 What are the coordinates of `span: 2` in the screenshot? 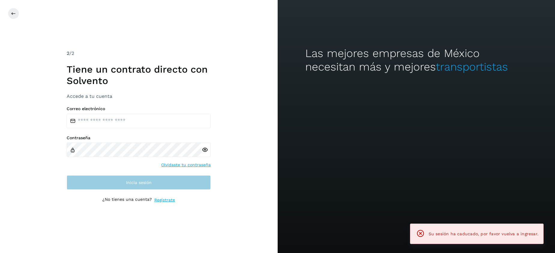 It's located at (68, 53).